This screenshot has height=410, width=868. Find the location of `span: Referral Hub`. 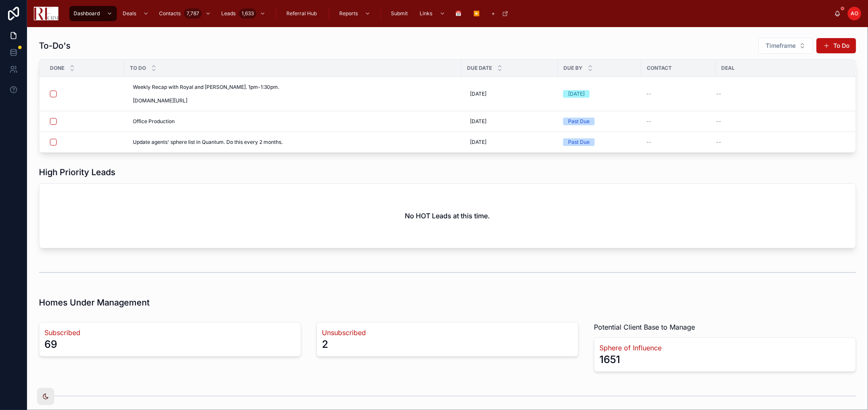

span: Referral Hub is located at coordinates (301, 14).